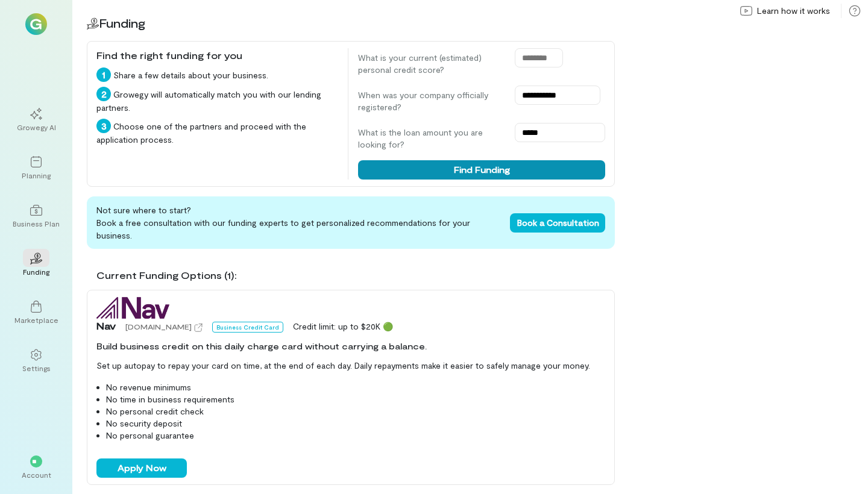 Image resolution: width=868 pixels, height=494 pixels. What do you see at coordinates (430, 101) in the screenshot?
I see `label: When was your company officially registered?` at bounding box center [430, 101].